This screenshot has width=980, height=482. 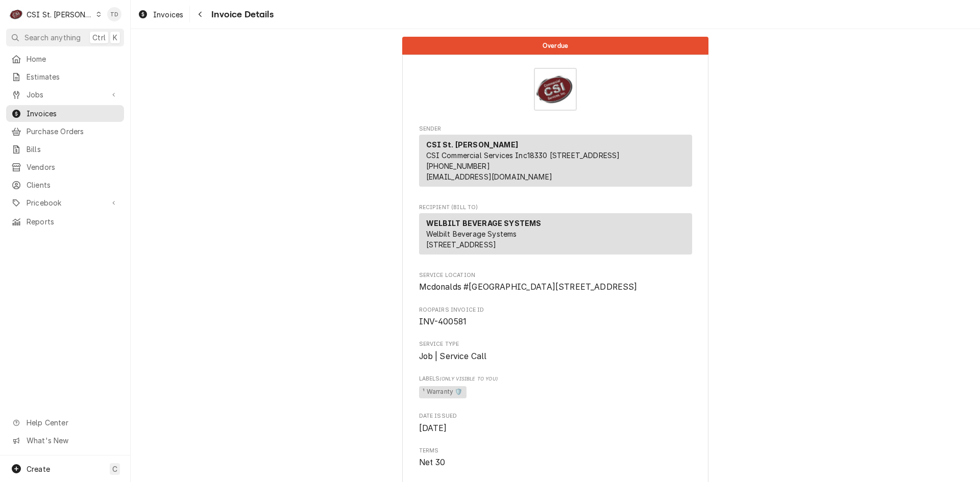 What do you see at coordinates (555, 379) in the screenshot?
I see `span: Labels` at bounding box center [555, 379].